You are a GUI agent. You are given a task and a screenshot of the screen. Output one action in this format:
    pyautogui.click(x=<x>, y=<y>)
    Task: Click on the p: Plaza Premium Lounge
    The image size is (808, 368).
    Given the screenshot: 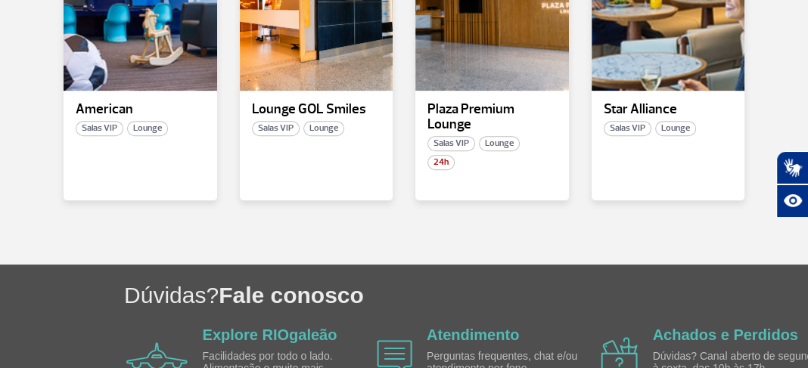 What is the action you would take?
    pyautogui.click(x=492, y=117)
    